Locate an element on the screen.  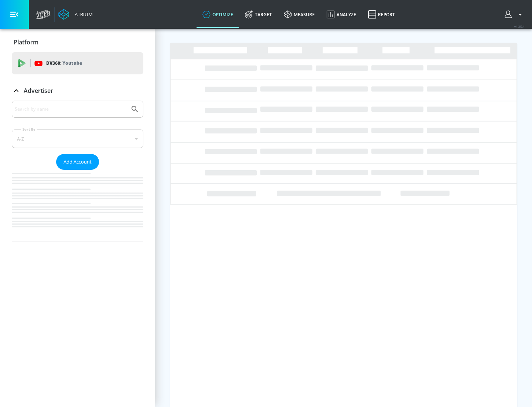
p: Youtube is located at coordinates (72, 63).